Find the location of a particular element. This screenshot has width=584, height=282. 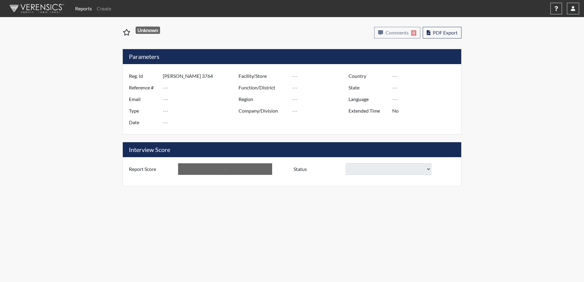

span: 0 is located at coordinates (413, 33).